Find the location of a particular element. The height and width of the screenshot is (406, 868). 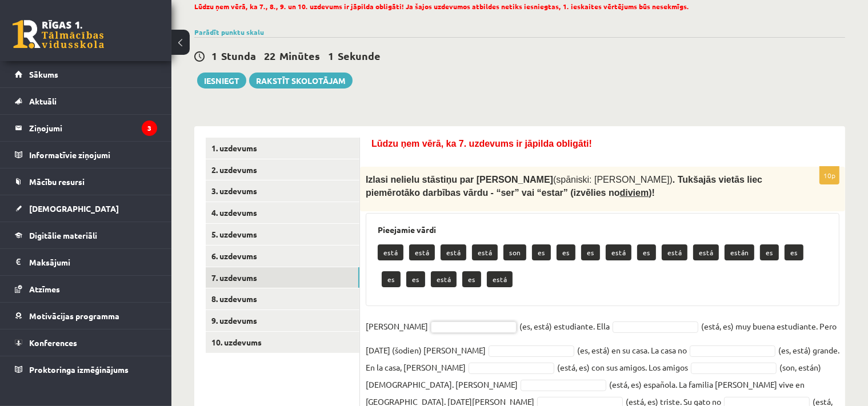

legend: Ziņojumi is located at coordinates (93, 128).